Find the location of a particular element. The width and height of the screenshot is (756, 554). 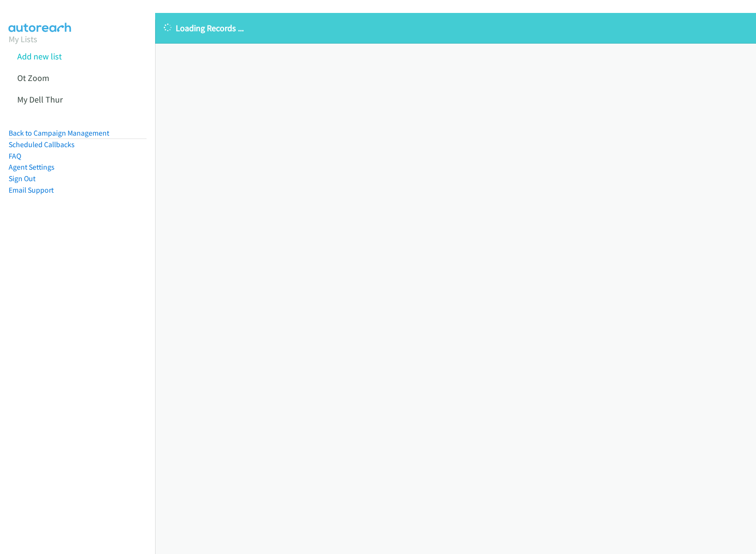

p: Loading Records ... is located at coordinates (455, 28).